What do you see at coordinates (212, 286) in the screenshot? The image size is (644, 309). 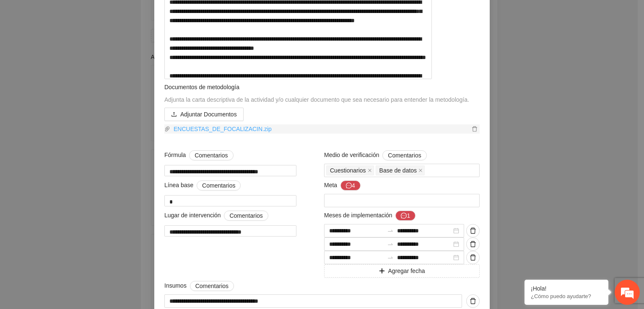 I see `button: Insumos` at bounding box center [212, 286].